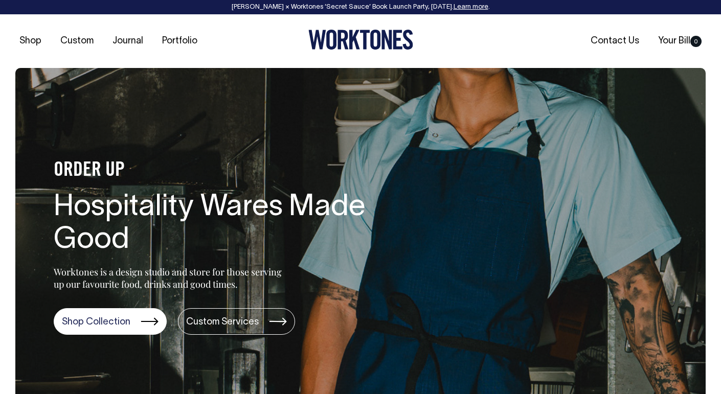  What do you see at coordinates (170, 278) in the screenshot?
I see `p: Worktones is a design studio and store for those serving up our favourite food, drinks and good t...` at bounding box center [170, 278].